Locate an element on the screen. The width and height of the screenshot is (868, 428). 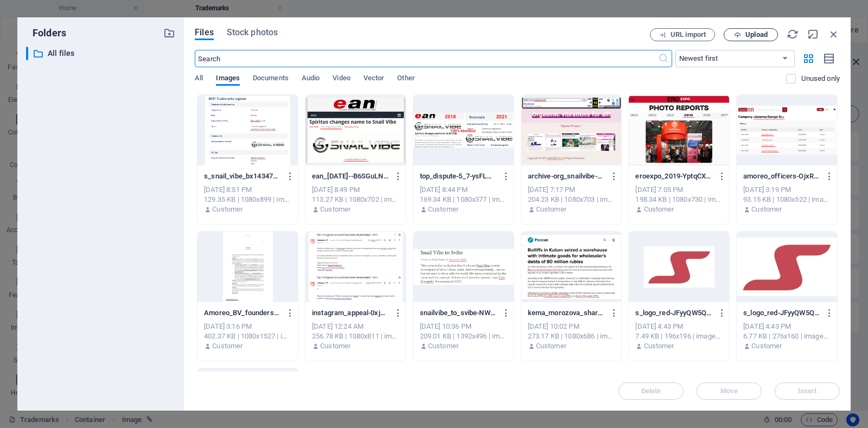
div: 256.78 KB | 1080x811 | image/jpeg is located at coordinates (355, 336).